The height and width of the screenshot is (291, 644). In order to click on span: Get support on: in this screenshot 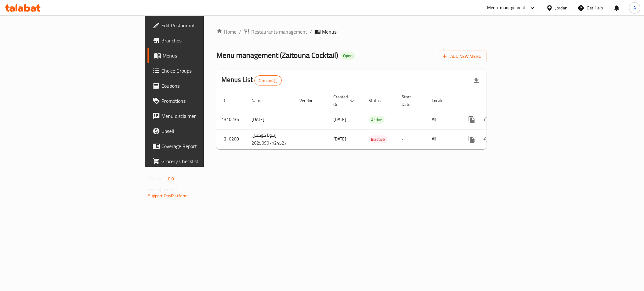, I will do `click(162, 190)`.